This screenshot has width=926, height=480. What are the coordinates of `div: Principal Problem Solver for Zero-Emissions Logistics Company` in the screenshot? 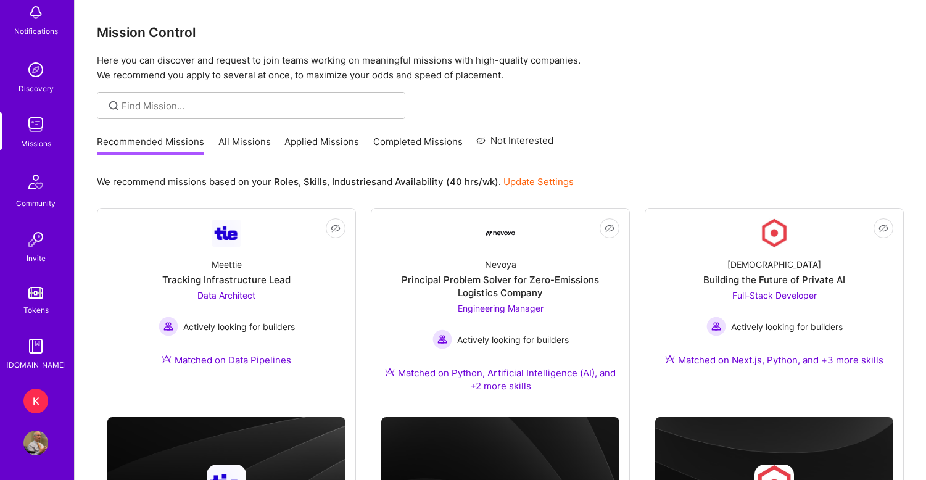 It's located at (500, 286).